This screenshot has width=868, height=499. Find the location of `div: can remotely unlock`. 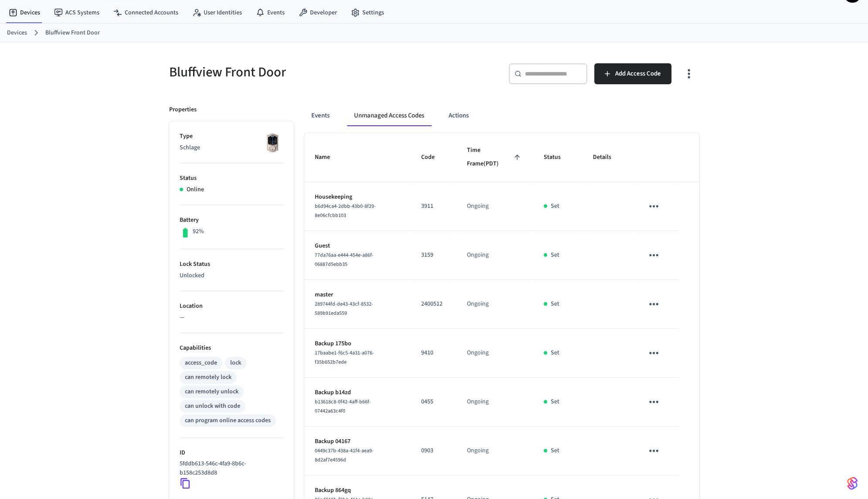

div: can remotely unlock is located at coordinates (212, 391).